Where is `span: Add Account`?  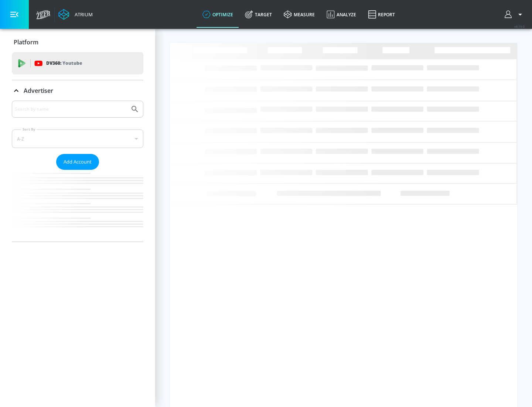 span: Add Account is located at coordinates (77, 162).